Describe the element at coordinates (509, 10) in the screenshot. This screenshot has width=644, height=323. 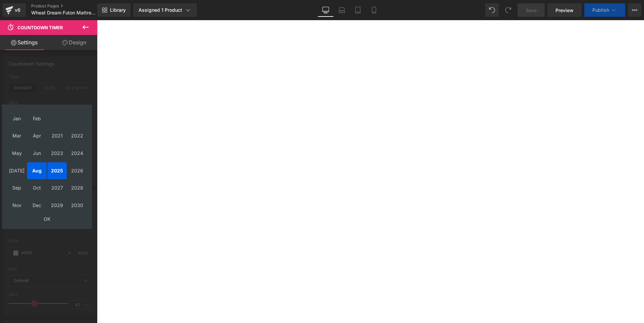
I see `button: Redo` at that location.